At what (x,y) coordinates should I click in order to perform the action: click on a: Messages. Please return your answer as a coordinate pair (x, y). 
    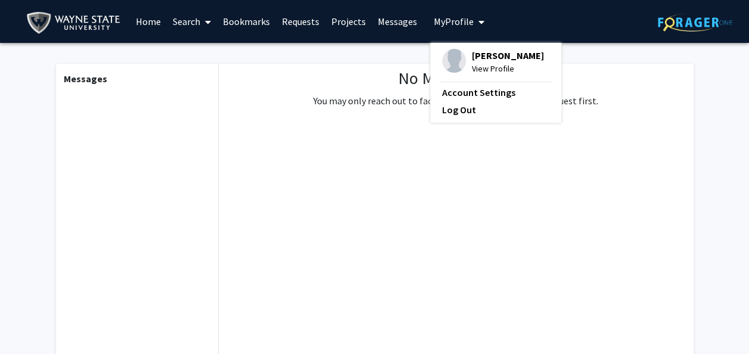
    Looking at the image, I should click on (397, 21).